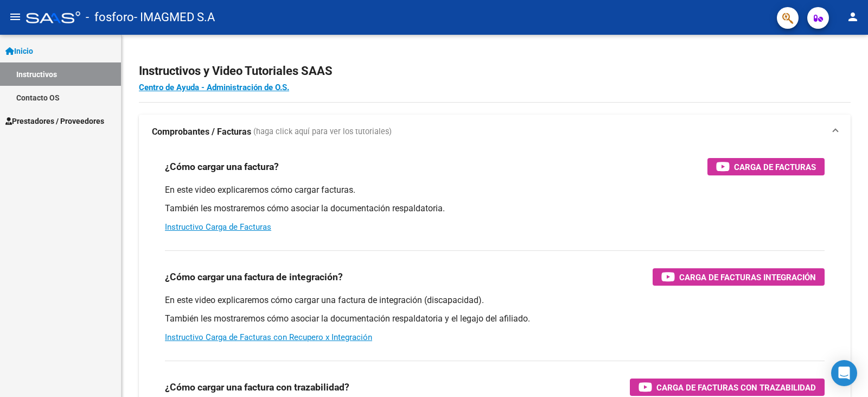 This screenshot has height=397, width=868. Describe the element at coordinates (214, 87) in the screenshot. I see `a: Centro de Ayuda - Administración de O.S.` at that location.